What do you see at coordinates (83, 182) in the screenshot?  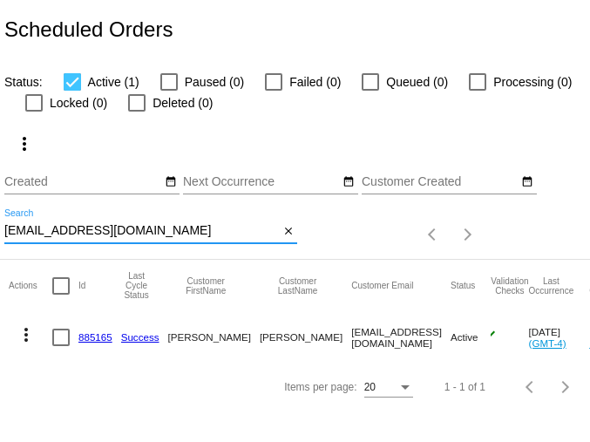 I see `input: Created` at bounding box center [83, 182].